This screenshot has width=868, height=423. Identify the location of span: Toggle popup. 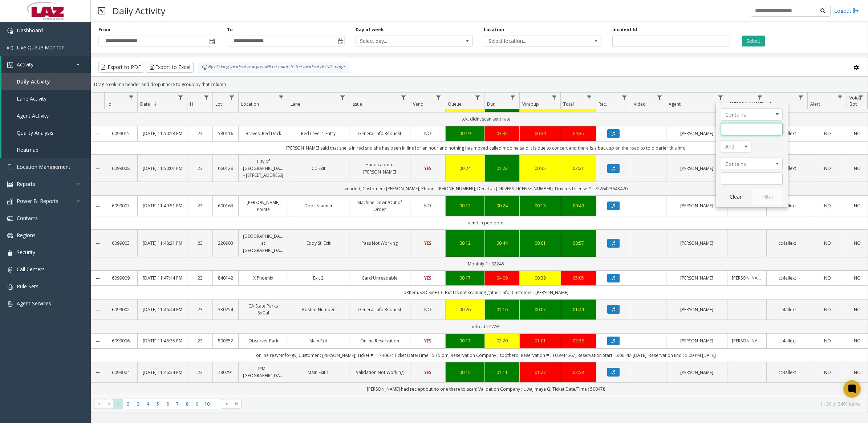
(212, 41).